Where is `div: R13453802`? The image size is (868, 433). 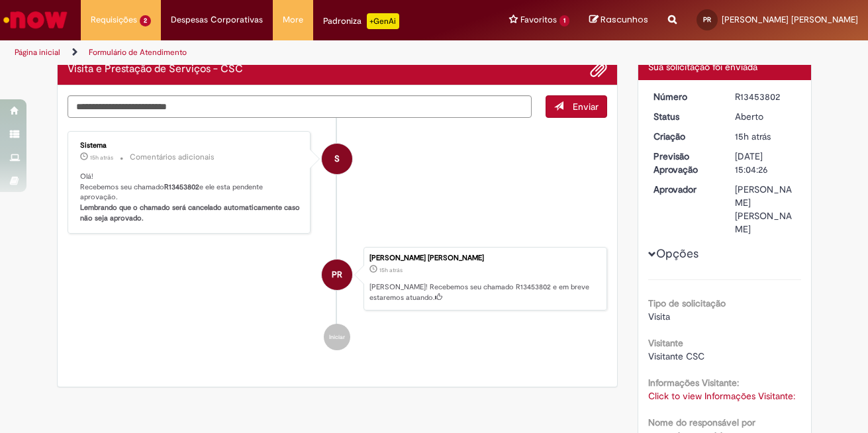 div: R13453802 is located at coordinates (766, 96).